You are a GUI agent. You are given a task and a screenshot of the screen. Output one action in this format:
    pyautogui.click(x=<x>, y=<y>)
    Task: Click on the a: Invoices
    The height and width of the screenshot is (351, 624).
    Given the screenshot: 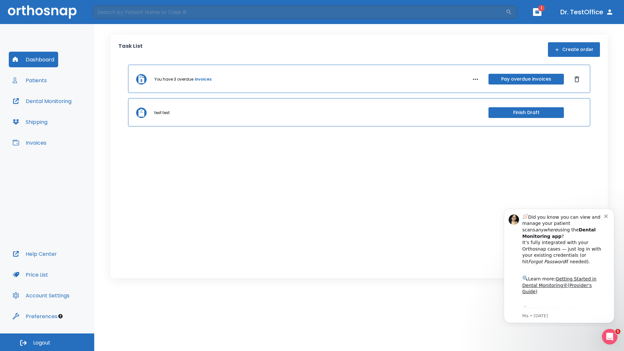 What is the action you would take?
    pyautogui.click(x=30, y=143)
    